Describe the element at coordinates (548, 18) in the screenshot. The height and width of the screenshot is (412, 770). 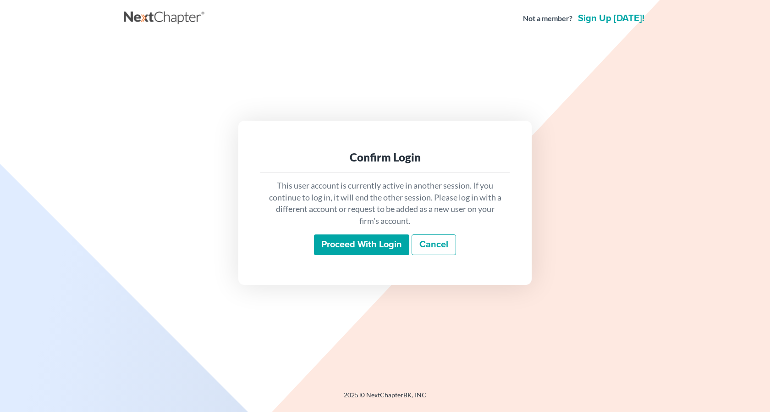
I see `strong: Not a member?` at that location.